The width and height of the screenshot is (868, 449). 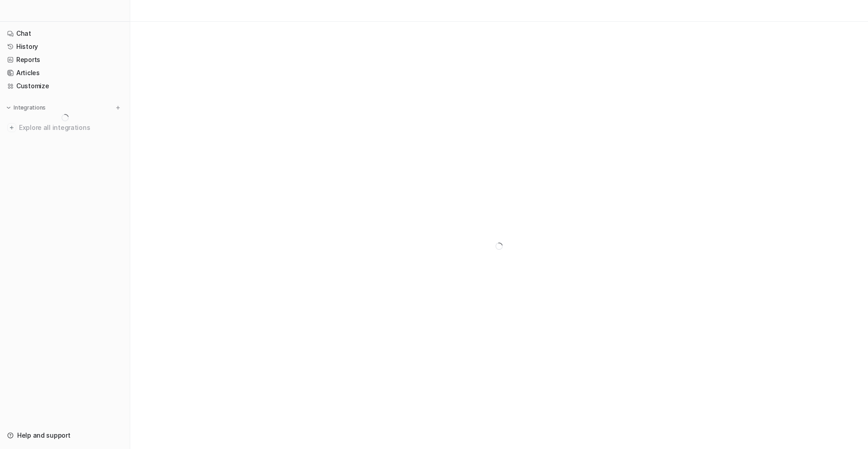 What do you see at coordinates (118, 108) in the screenshot?
I see `img: menu_add.svg` at bounding box center [118, 108].